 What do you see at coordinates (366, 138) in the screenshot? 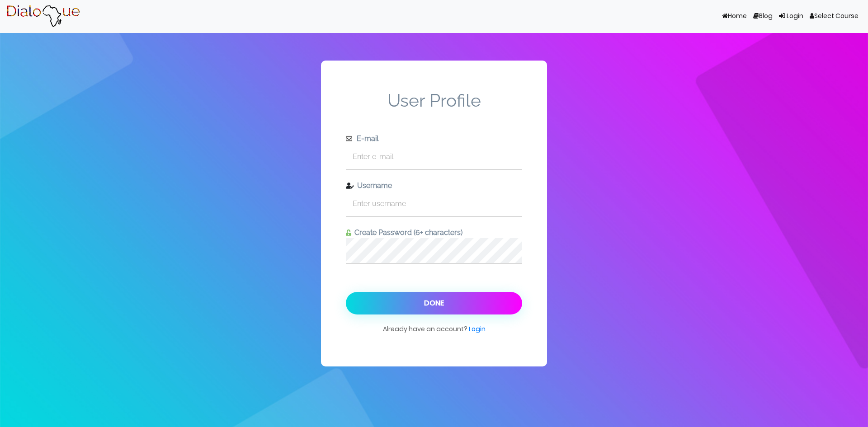
I see `span: E-mail` at bounding box center [366, 138].